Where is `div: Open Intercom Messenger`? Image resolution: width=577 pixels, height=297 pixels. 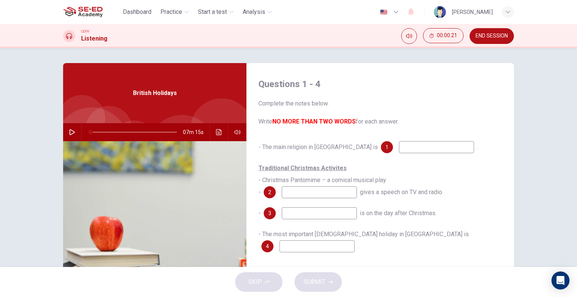
div: Open Intercom Messenger is located at coordinates (561, 281).